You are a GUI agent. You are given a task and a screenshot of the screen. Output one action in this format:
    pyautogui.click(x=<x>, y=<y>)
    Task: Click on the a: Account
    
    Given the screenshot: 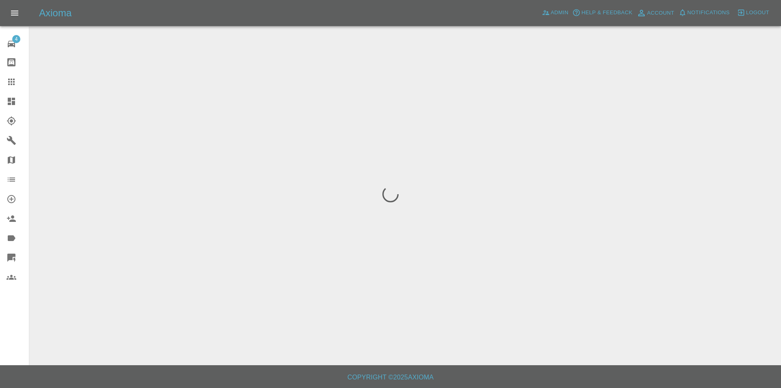 What is the action you would take?
    pyautogui.click(x=656, y=13)
    